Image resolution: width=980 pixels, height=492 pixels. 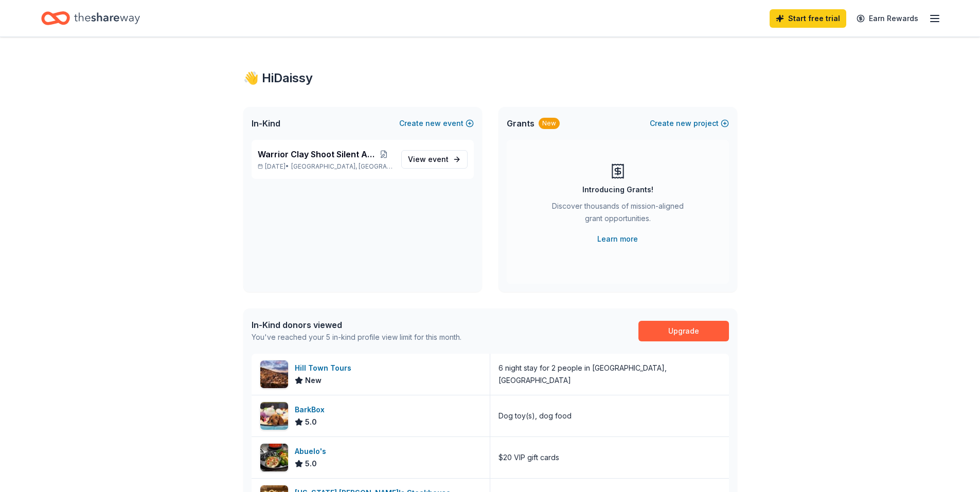 What do you see at coordinates (887, 19) in the screenshot?
I see `a: Earn Rewards` at bounding box center [887, 19].